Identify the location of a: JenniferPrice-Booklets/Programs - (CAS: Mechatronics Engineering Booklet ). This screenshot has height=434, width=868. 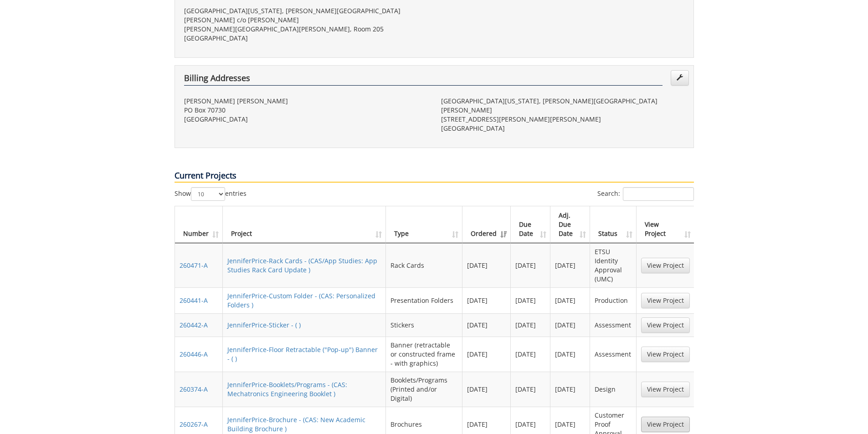
(287, 389).